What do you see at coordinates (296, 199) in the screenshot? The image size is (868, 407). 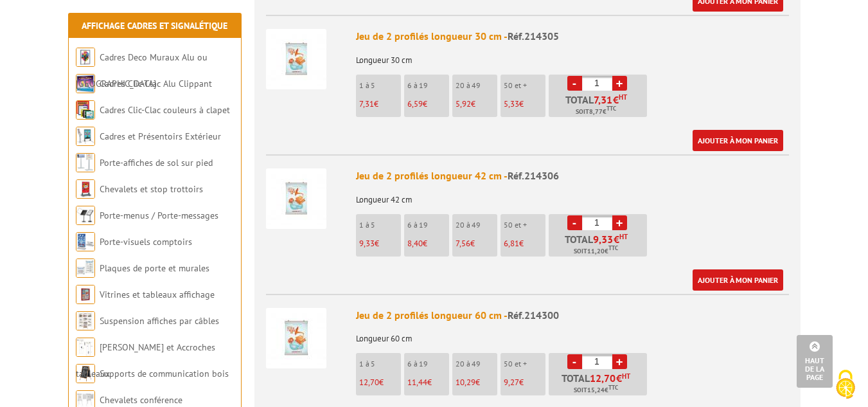 I see `img: Jeu de 2 profilés longueur 42 cm` at bounding box center [296, 199].